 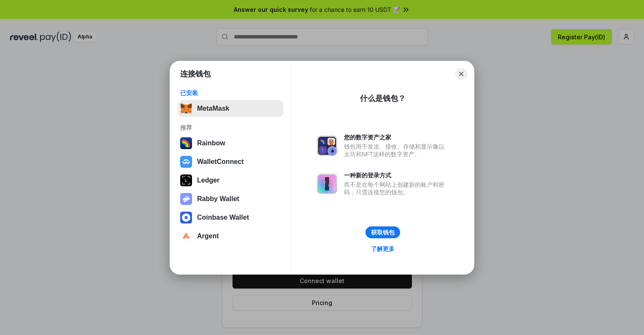 I want to click on div: Rabby Wallet, so click(x=218, y=199).